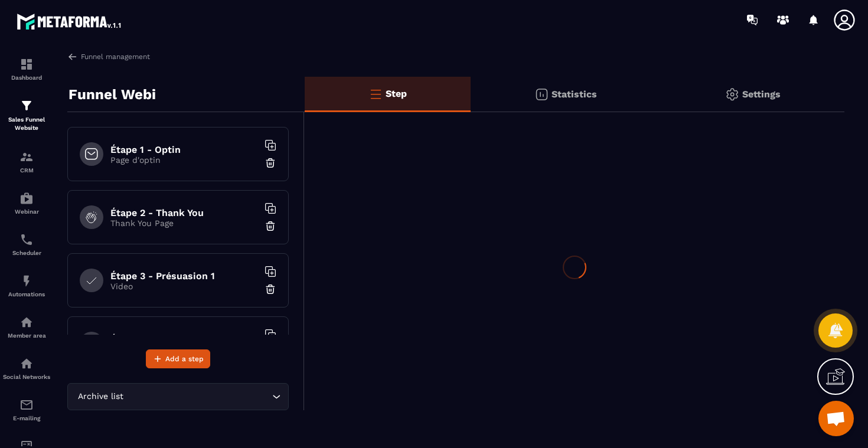 Image resolution: width=868 pixels, height=448 pixels. What do you see at coordinates (27, 364) in the screenshot?
I see `img: social-network` at bounding box center [27, 364].